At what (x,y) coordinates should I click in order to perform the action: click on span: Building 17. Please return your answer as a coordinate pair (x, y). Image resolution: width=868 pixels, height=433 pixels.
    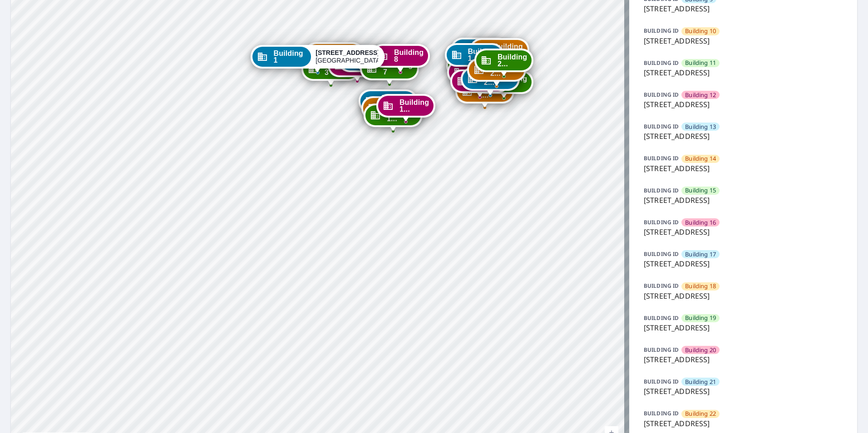
    Looking at the image, I should click on (701, 254).